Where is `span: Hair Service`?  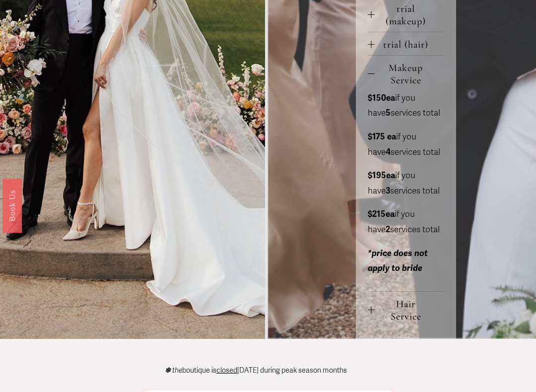 span: Hair Service is located at coordinates (409, 310).